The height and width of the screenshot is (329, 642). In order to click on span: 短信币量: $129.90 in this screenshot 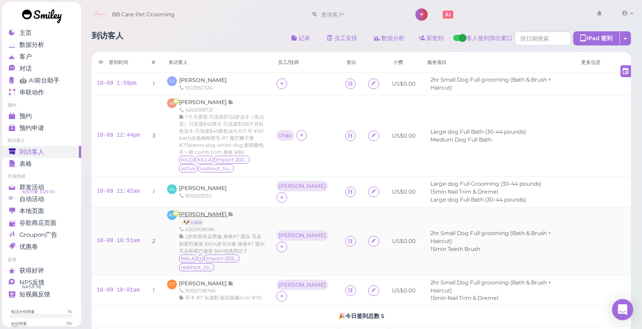, I will do `click(38, 192)`.